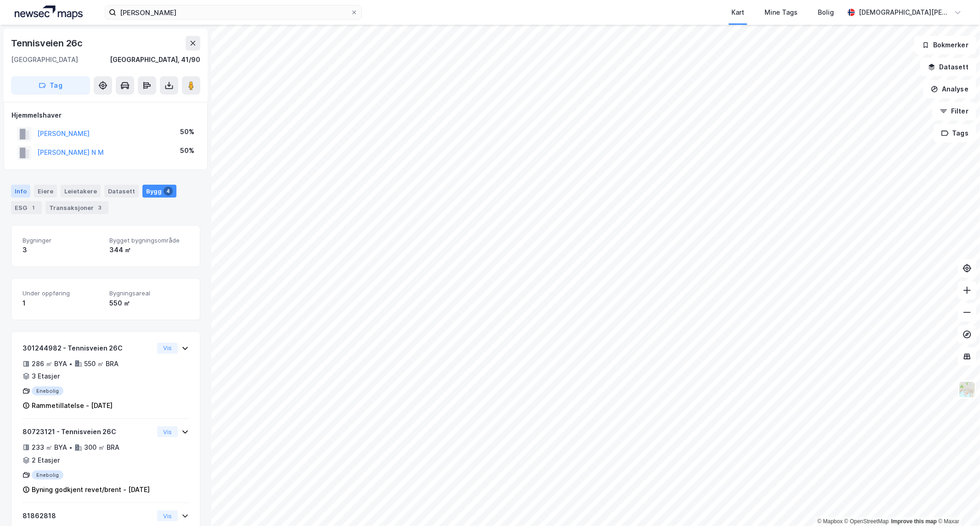 The height and width of the screenshot is (526, 980). I want to click on div: Eiere, so click(45, 191).